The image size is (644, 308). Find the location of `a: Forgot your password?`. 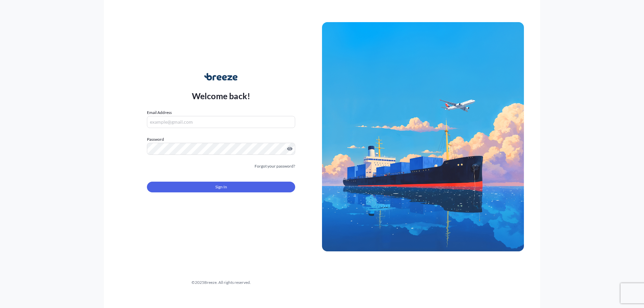

a: Forgot your password? is located at coordinates (274, 166).